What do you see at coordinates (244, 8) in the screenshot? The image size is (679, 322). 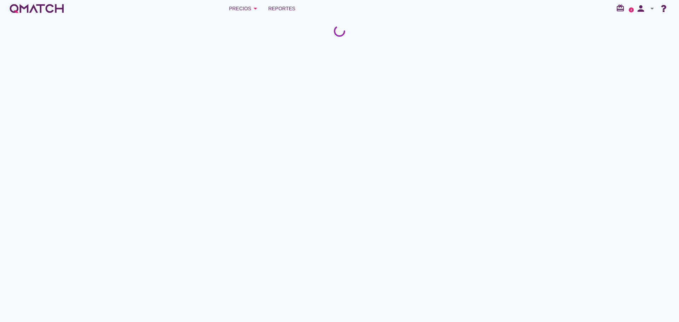 I see `div: Precios` at bounding box center [244, 8].